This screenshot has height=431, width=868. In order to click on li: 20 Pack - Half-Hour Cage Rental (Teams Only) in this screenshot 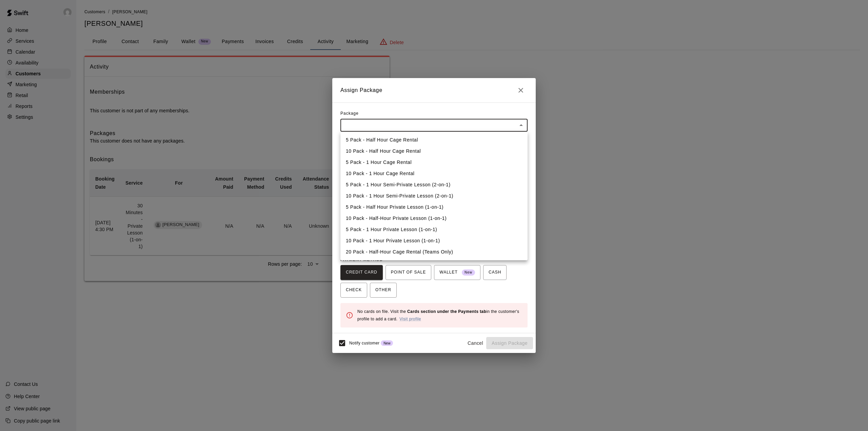, I will do `click(434, 252)`.